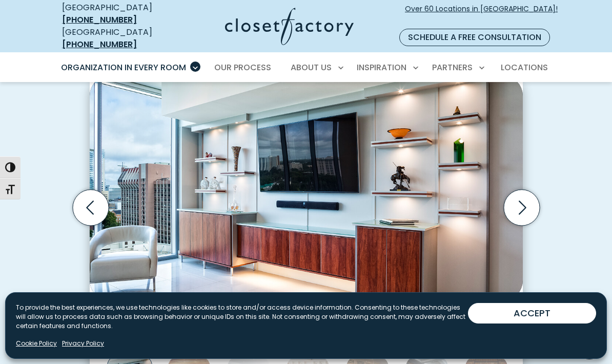  What do you see at coordinates (37, 344) in the screenshot?
I see `a: Cookie Policy` at bounding box center [37, 344].